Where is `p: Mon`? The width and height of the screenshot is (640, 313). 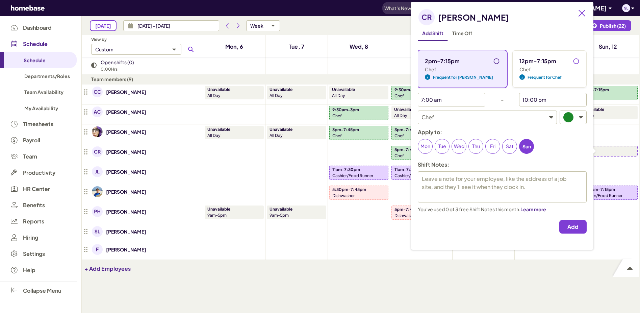 p: Mon is located at coordinates (425, 146).